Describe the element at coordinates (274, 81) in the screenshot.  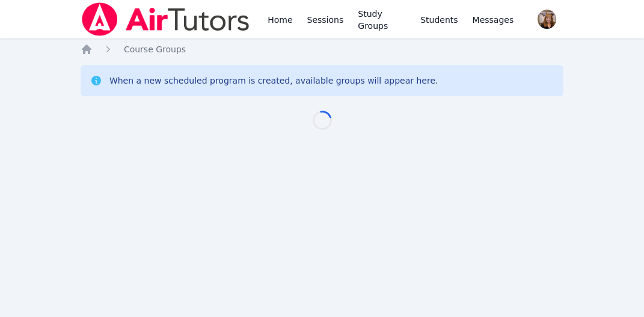
I see `div: When a new scheduled program is created, available groups will appear here.` at that location.